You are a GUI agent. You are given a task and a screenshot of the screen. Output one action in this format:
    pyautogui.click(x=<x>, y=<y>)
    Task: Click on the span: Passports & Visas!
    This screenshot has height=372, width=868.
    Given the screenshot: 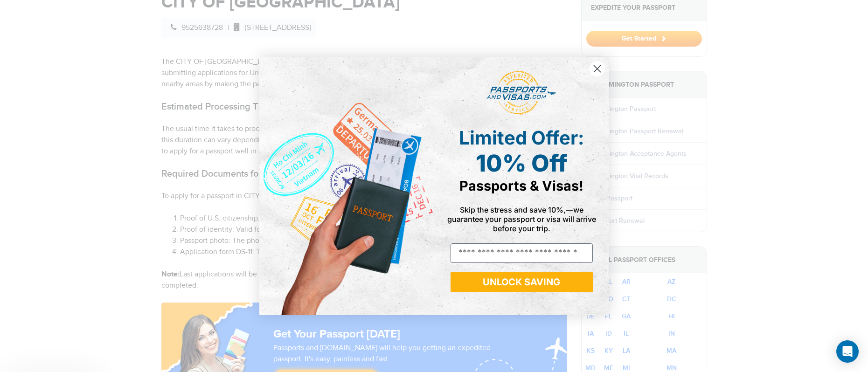 What is the action you would take?
    pyautogui.click(x=521, y=185)
    